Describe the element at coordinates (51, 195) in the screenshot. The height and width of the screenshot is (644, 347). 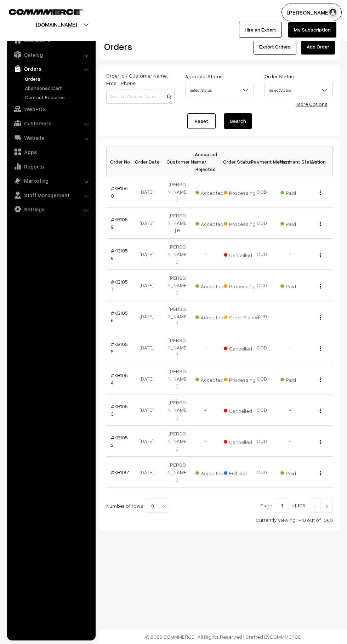
I see `a: Staff Management` at that location.